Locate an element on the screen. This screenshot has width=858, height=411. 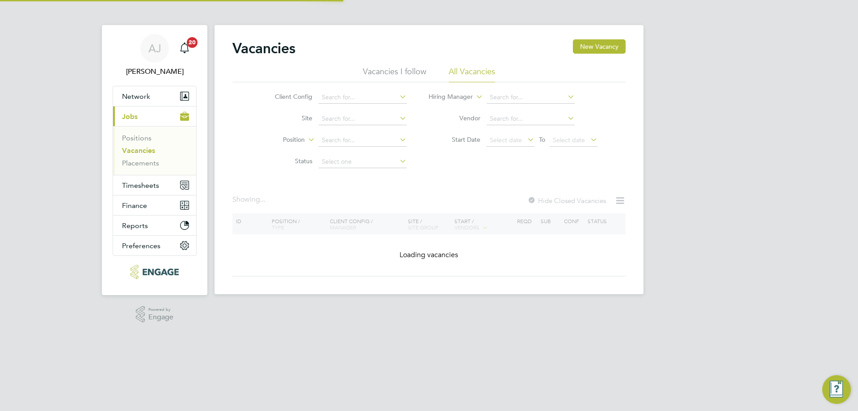
label: Client Config is located at coordinates (286, 96).